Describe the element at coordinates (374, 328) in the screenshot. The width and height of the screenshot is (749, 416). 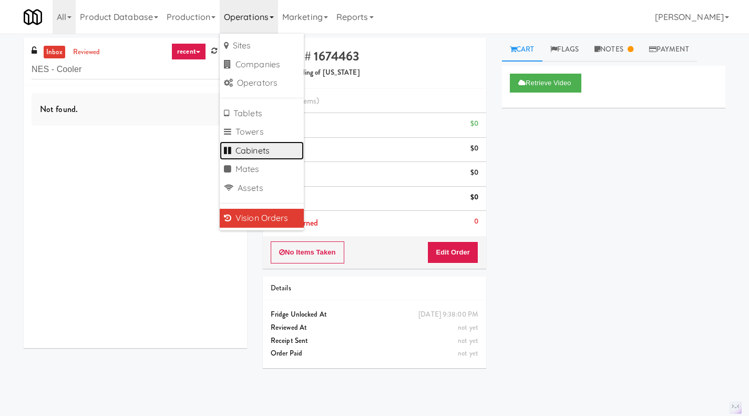
I see `div: Reviewed At` at that location.